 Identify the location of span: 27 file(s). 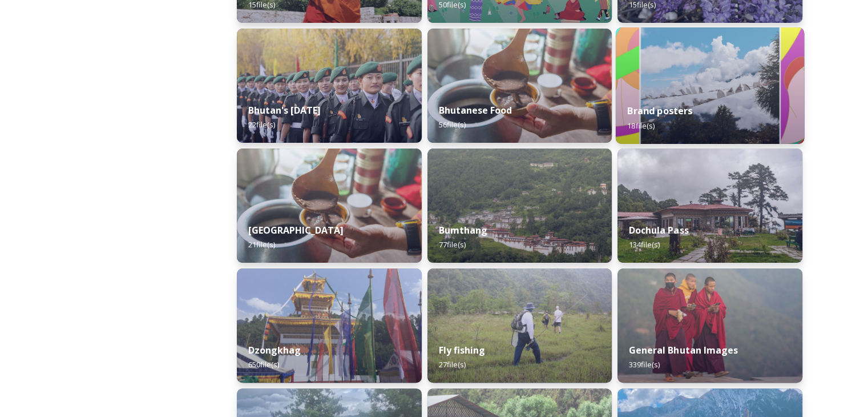
(452, 364).